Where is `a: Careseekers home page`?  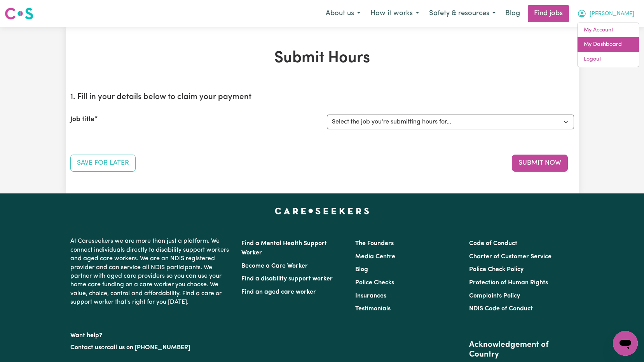
a: Careseekers home page is located at coordinates (322, 210).